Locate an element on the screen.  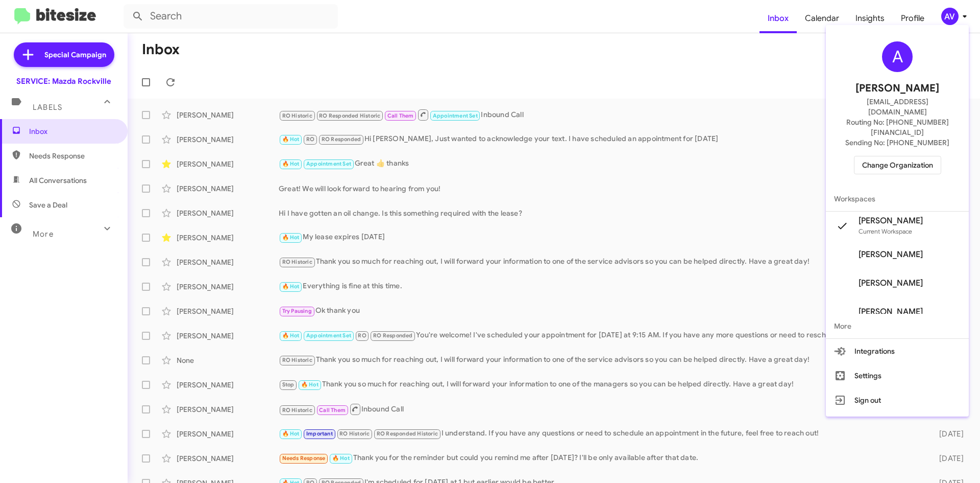
span: Workspaces is located at coordinates (898, 199).